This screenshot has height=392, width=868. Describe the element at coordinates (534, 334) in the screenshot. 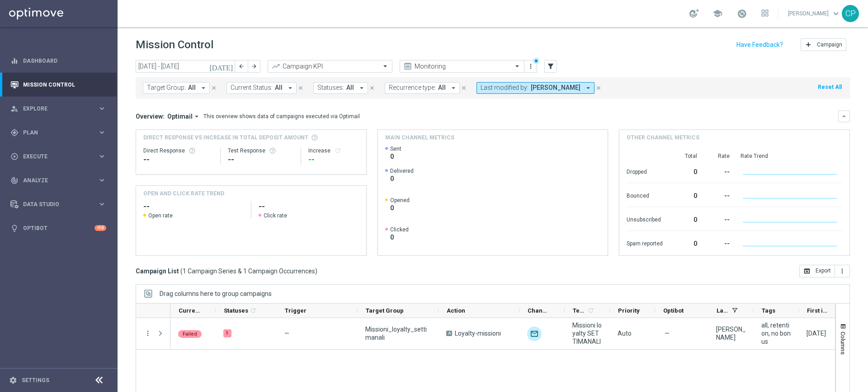

I see `div: Optimail` at that location.